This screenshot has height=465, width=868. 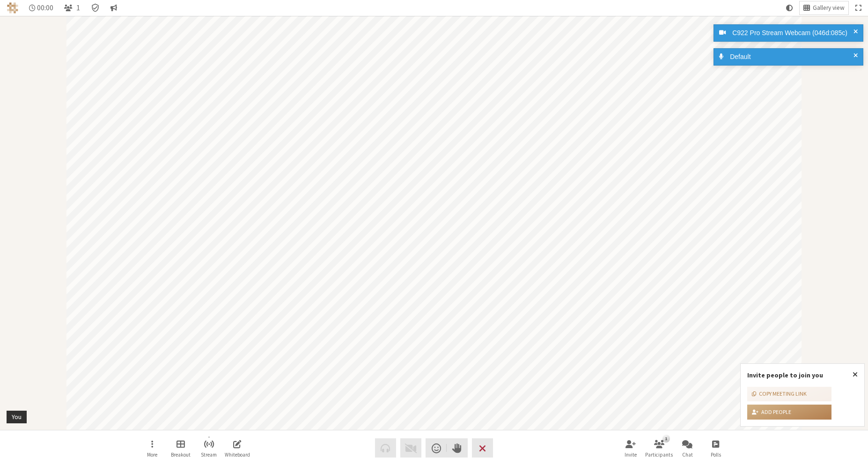 I want to click on button: Start streaming, so click(x=209, y=448).